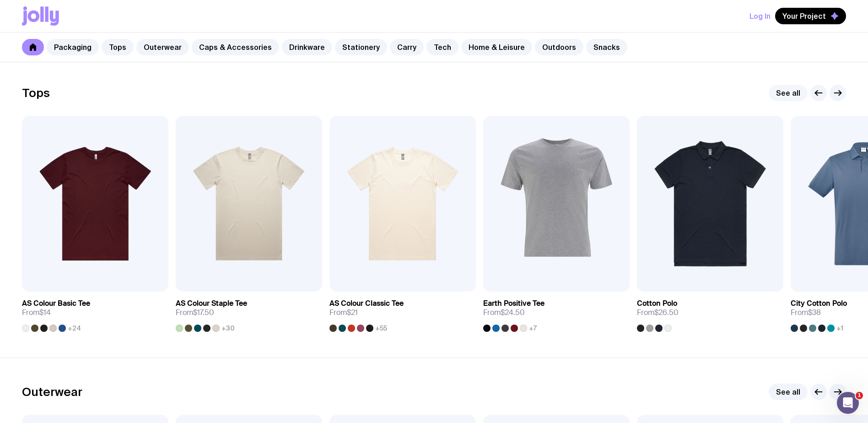  Describe the element at coordinates (819, 304) in the screenshot. I see `h3: City Cotton Polo` at that location.